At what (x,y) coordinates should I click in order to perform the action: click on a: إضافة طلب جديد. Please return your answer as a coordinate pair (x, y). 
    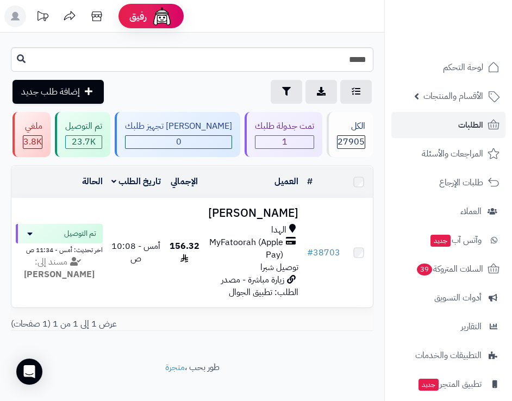
    Looking at the image, I should click on (58, 92).